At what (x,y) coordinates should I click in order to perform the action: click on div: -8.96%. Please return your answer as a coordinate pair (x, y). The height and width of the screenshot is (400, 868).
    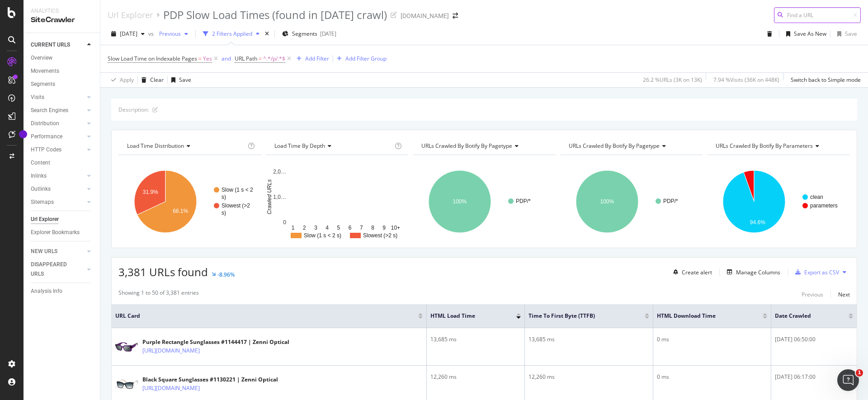
    Looking at the image, I should click on (226, 274).